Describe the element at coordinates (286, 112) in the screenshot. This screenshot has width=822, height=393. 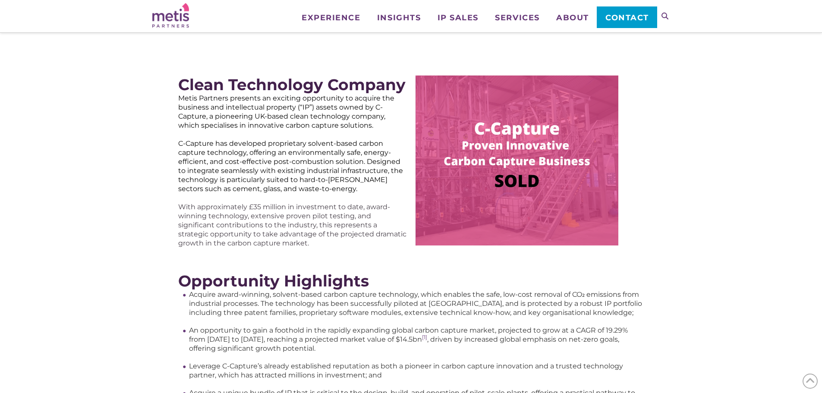
I see `span: Metis Partners presents an exciting opportunity to acquire the business and intellectual property...` at that location.